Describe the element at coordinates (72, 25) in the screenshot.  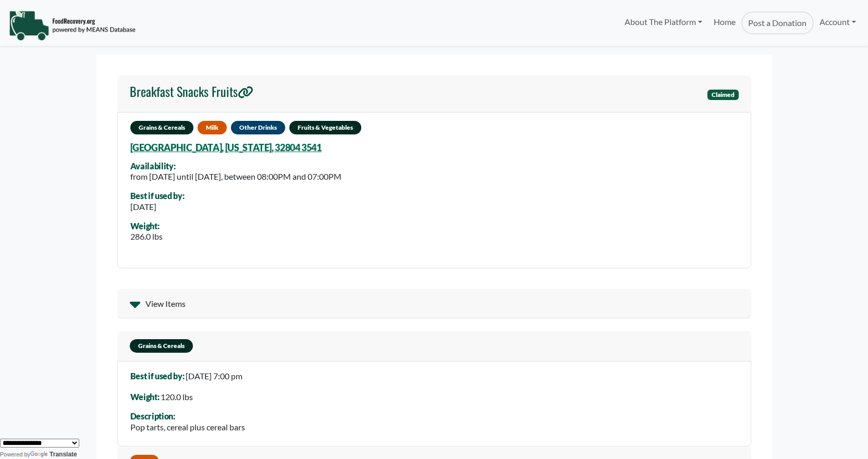
I see `img: NavigationLogo_FoodRecovery-91c16205cd0af1ed486a0f1a7774a6544ea792ac00100771e7dd3ec7c0e58e41.png` at that location.